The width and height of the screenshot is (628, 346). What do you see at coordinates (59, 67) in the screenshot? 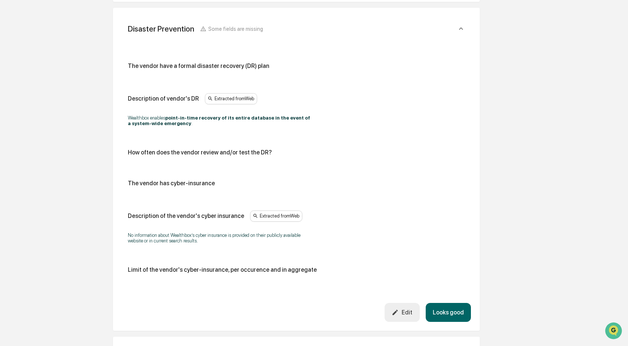
I see `div: We're available if you need us!` at bounding box center [59, 67].